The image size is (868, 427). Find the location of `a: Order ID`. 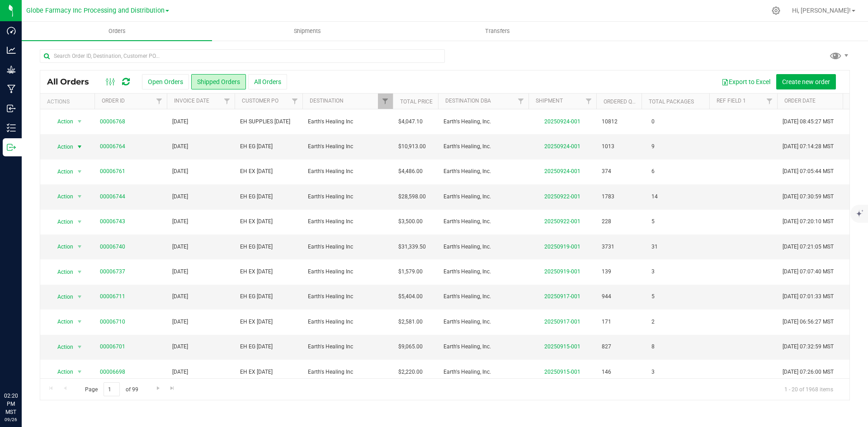

a: Order ID is located at coordinates (113, 101).